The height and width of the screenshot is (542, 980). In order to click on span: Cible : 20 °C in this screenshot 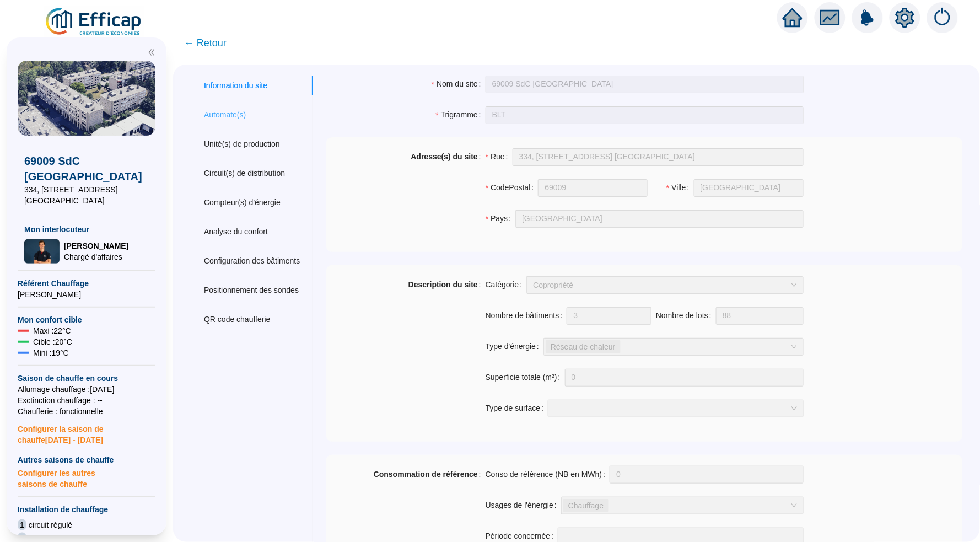, I will do `click(52, 342)`.